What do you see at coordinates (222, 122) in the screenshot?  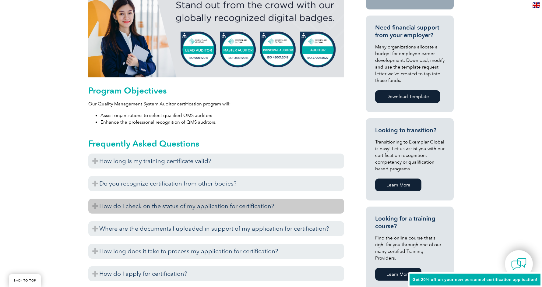 I see `li: Enhance the professional recognition of QMS auditors.` at bounding box center [222, 122].